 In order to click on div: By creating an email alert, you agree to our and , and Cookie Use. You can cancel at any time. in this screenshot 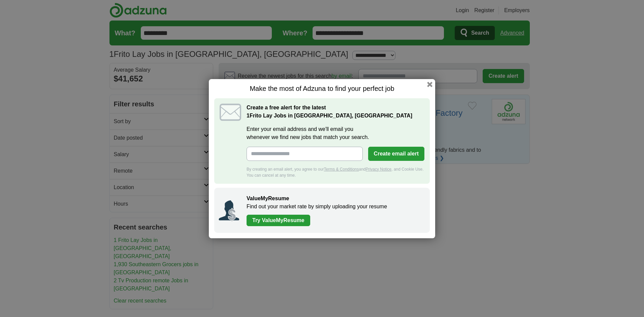, I will do `click(336, 172)`.